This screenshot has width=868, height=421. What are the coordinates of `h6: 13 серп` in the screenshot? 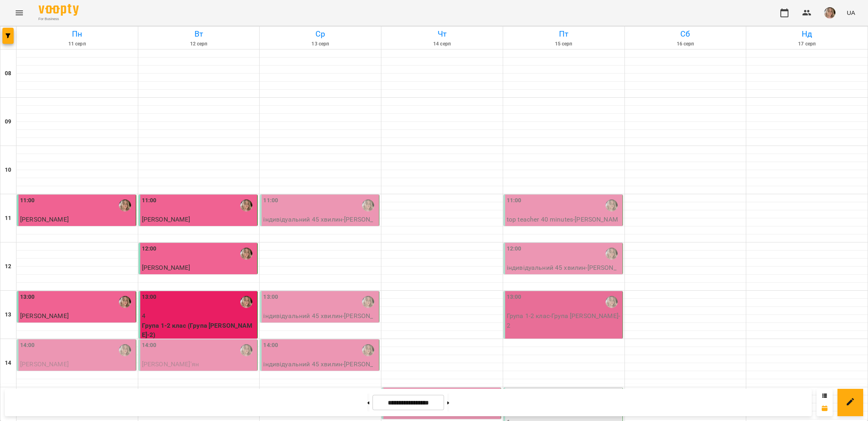 It's located at (320, 44).